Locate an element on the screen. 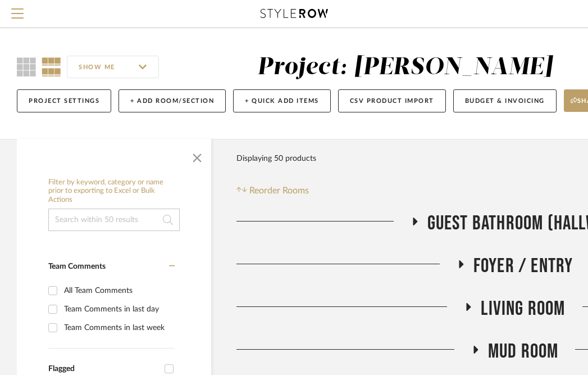 This screenshot has width=588, height=375. div: Team Comments in last week is located at coordinates (118, 328).